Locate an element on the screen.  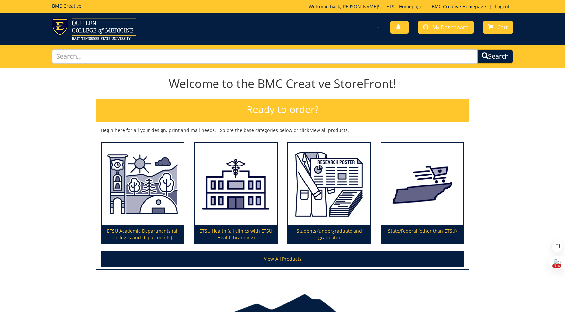
p: ETSU Health (all clinics with ETSU Health branding) is located at coordinates (236, 234).